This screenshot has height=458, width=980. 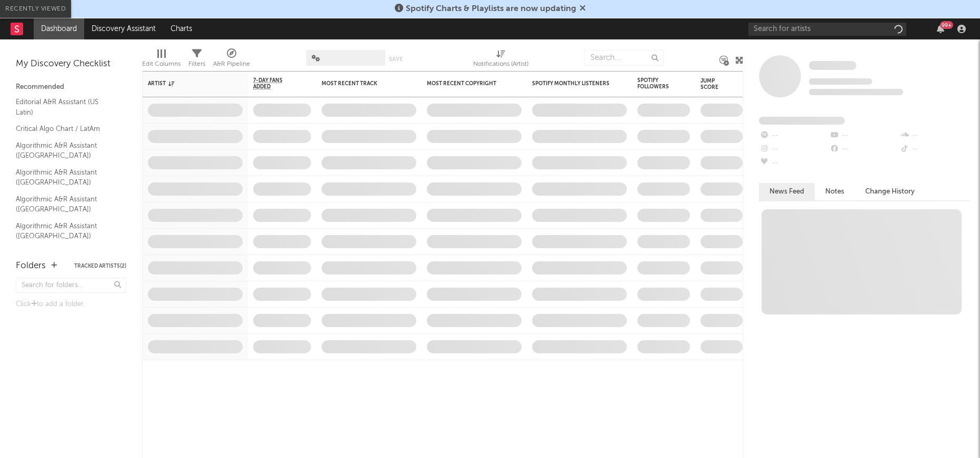 I want to click on div: Click to add a folder., so click(x=71, y=305).